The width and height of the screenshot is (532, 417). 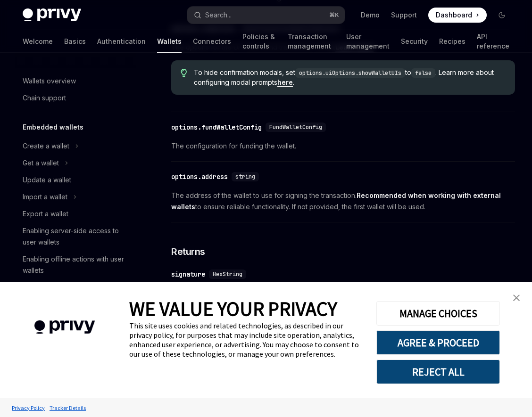 I want to click on span: string, so click(x=245, y=176).